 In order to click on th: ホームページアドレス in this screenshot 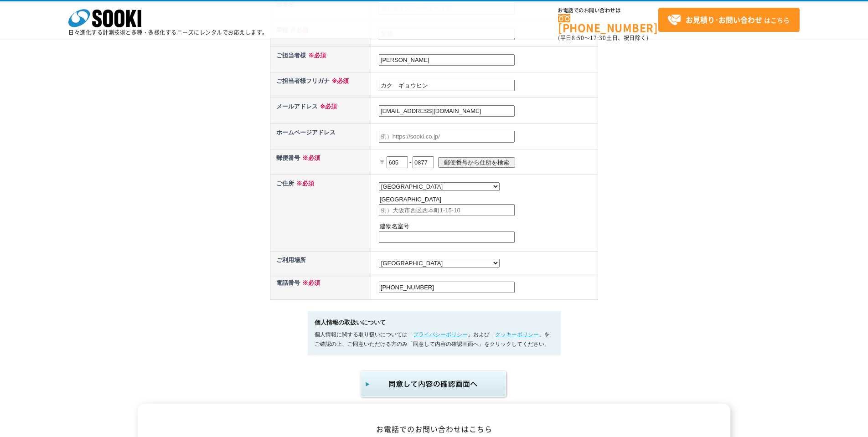, I will do `click(321, 136)`.